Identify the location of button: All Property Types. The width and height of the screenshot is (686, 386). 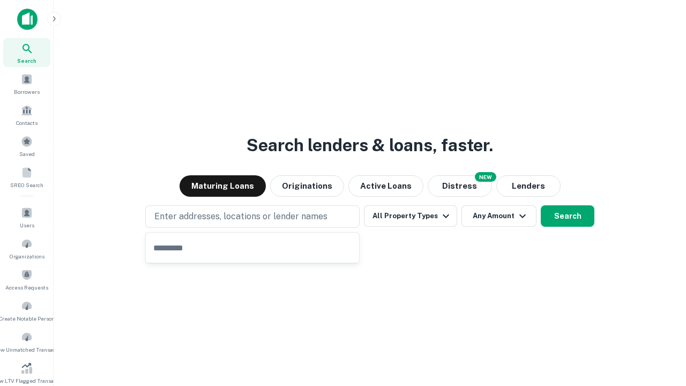
(411, 216).